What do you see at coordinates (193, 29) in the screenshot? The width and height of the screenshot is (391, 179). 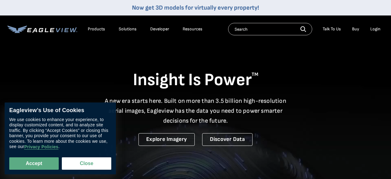 I see `div: Resources` at bounding box center [193, 29].